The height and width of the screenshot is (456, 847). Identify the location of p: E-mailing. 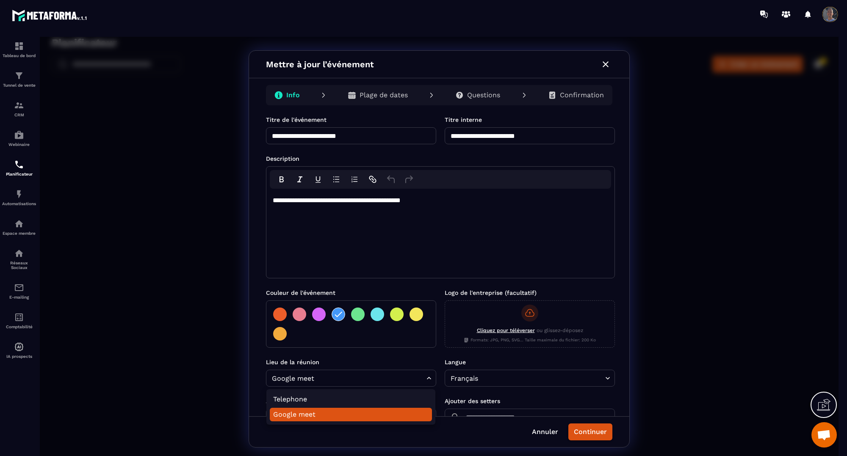
(19, 297).